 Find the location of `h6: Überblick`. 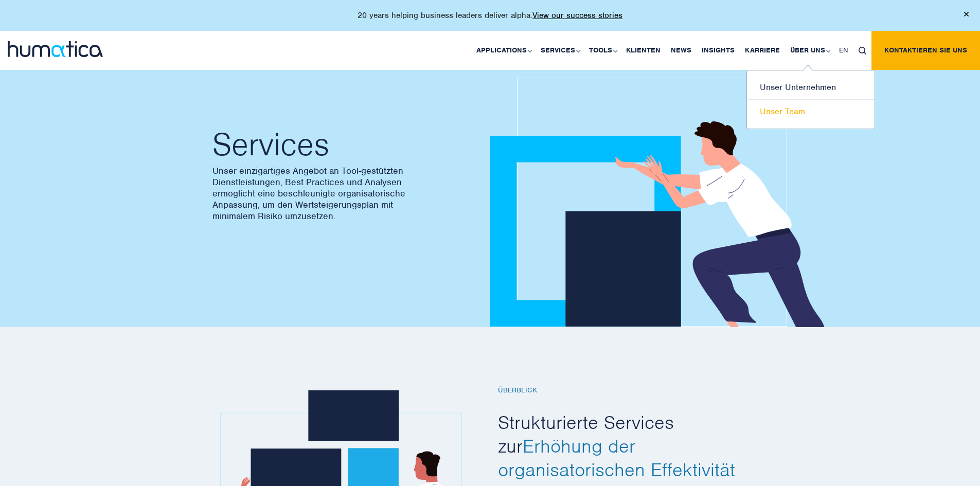

h6: Überblick is located at coordinates (637, 391).